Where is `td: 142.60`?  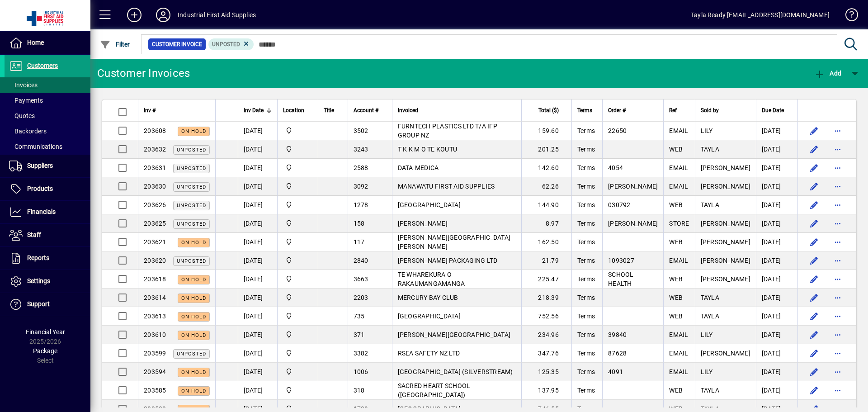 td: 142.60 is located at coordinates (546, 168).